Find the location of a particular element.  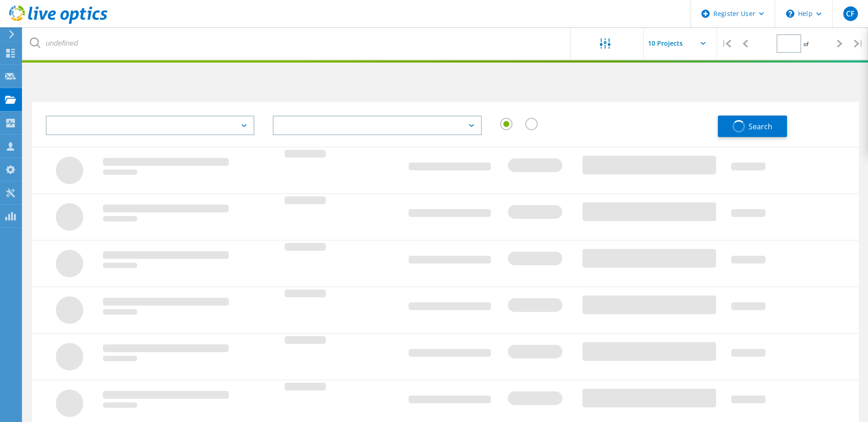

a: Live Optics Dashboard is located at coordinates (58, 22).